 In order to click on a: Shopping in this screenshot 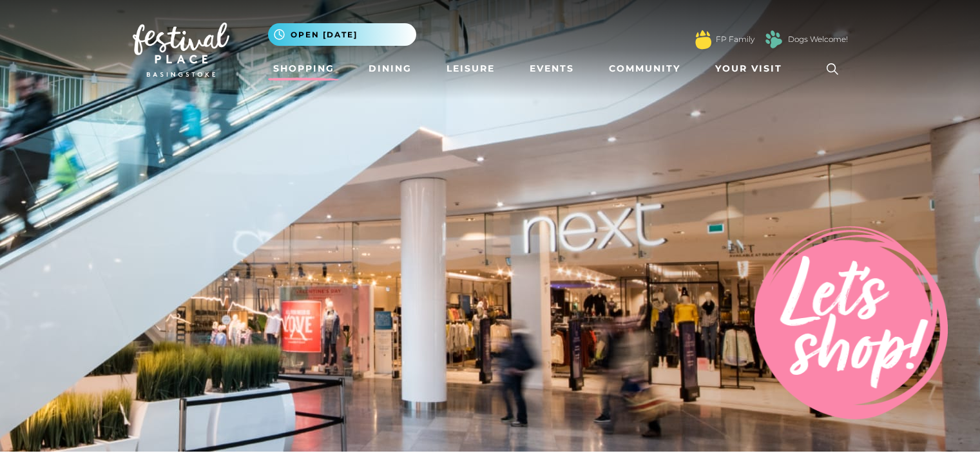, I will do `click(303, 69)`.